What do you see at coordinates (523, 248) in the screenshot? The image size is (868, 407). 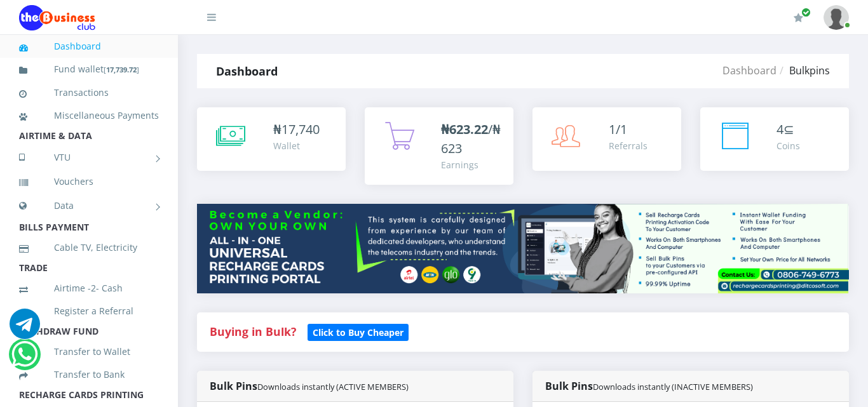 I see `img: multitenant_rcp.png` at bounding box center [523, 248].